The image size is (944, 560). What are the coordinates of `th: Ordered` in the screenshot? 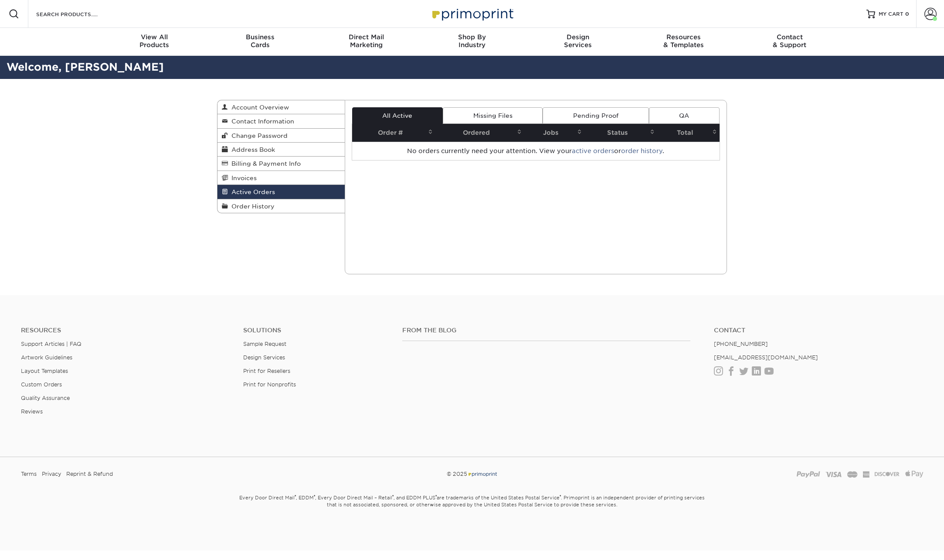 It's located at (480, 133).